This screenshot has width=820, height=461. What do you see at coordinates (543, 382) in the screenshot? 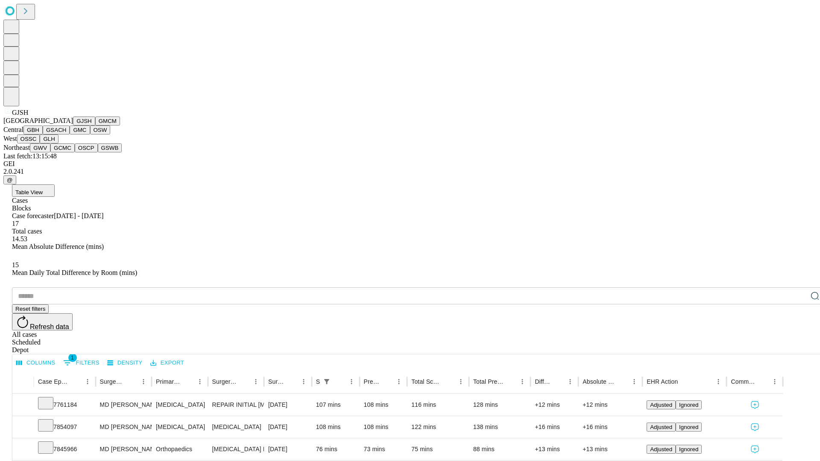
I see `div: Difference` at bounding box center [543, 382].